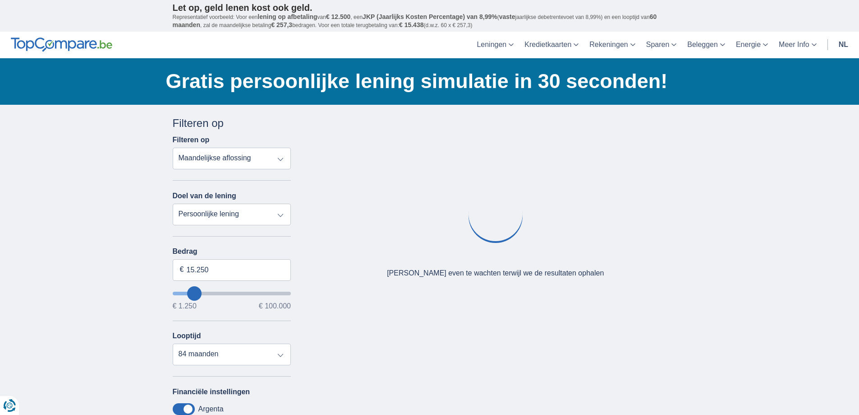 This screenshot has height=415, width=859. What do you see at coordinates (275, 306) in the screenshot?
I see `span: € 100.000` at bounding box center [275, 306].